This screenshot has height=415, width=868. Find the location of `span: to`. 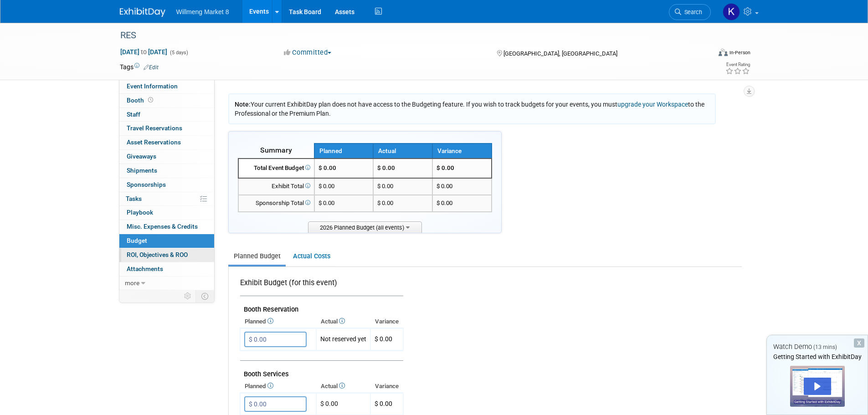

span: to is located at coordinates (144, 52).